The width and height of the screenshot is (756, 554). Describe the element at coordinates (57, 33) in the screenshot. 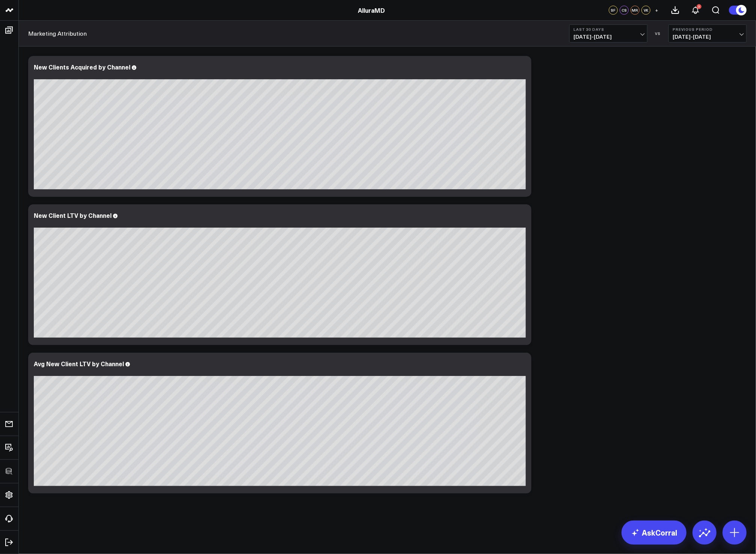

I see `a: Marketing Attribution` at that location.